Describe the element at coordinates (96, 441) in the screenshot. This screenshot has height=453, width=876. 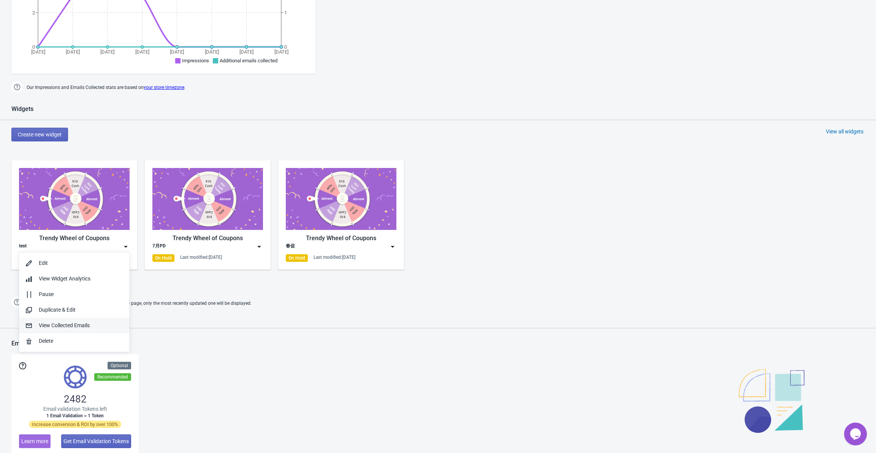
I see `button: Get Email Validation Tokens` at that location.